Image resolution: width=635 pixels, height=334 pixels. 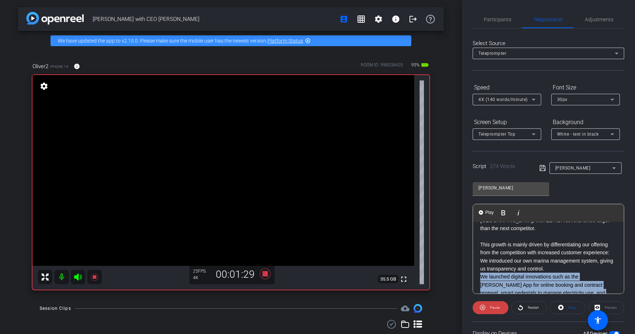 I want to click on span: Destinations for your clips, so click(x=405, y=309).